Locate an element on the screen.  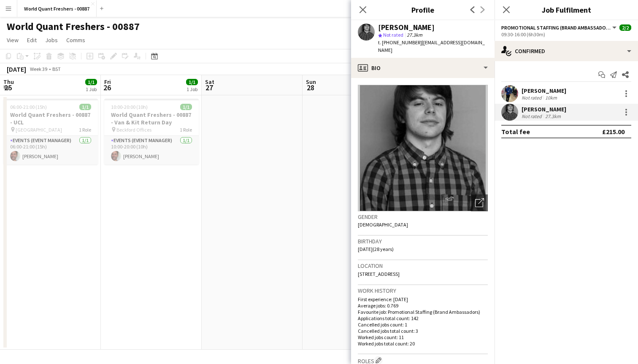
span: Thu is located at coordinates (8, 82).